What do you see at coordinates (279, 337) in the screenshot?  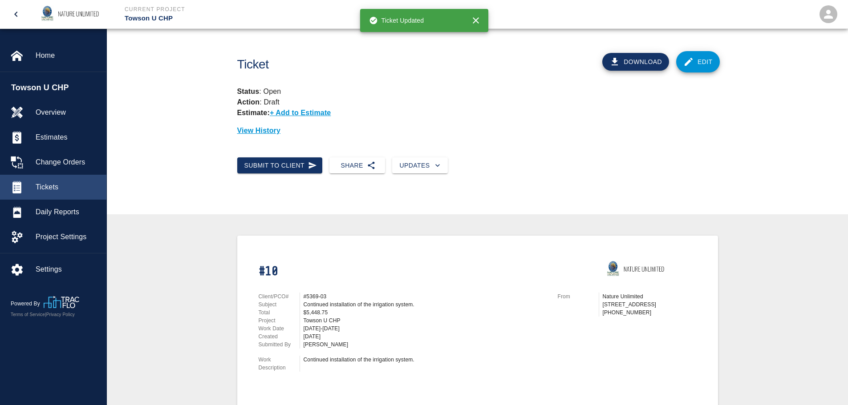 I see `p: Created` at bounding box center [279, 337].